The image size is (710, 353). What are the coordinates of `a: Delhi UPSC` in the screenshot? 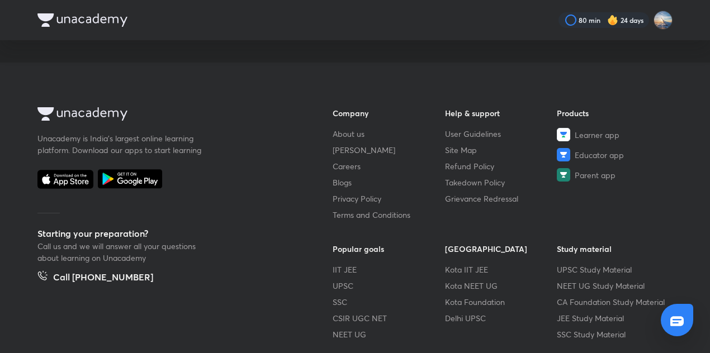 It's located at (501, 318).